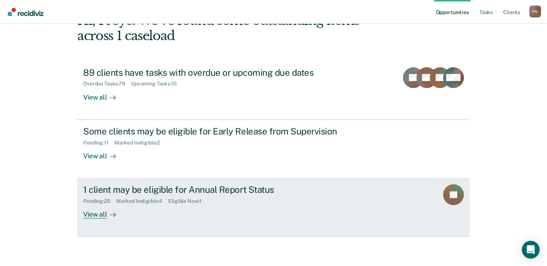  What do you see at coordinates (140, 143) in the screenshot?
I see `div: Marked Ineligible : 2` at bounding box center [140, 143].